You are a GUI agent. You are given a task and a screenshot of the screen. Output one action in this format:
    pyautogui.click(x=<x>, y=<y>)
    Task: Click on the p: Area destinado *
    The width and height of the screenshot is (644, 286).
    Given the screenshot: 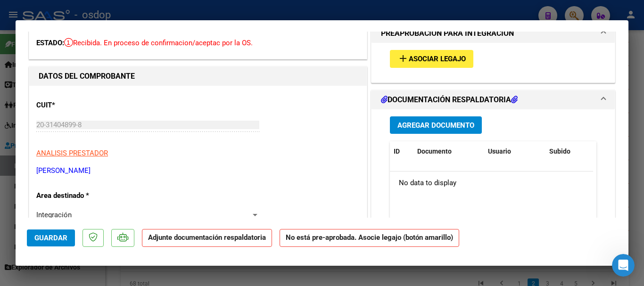 What is the action you would take?
    pyautogui.click(x=85, y=196)
    